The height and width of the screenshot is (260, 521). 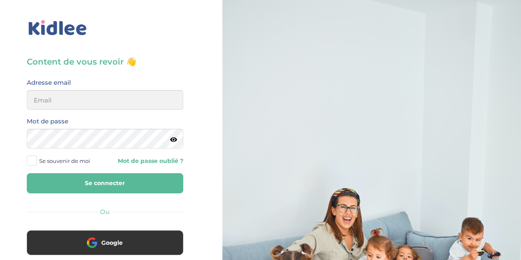 I want to click on input: Email, so click(x=105, y=100).